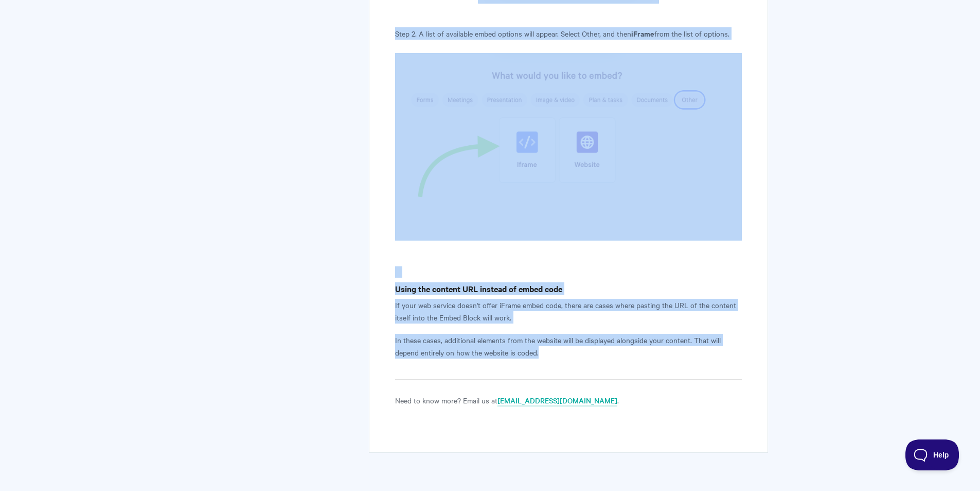  I want to click on strong: iFrame, so click(642, 33).